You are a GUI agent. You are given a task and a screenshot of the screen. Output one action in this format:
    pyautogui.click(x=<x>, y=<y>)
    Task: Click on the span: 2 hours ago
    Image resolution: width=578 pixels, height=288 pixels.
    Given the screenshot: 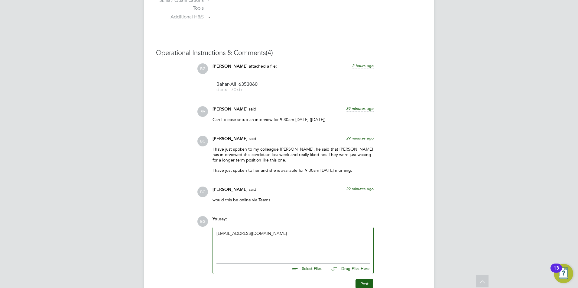 What is the action you would take?
    pyautogui.click(x=363, y=66)
    